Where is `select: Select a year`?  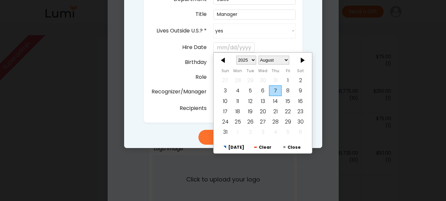
select: Select a year is located at coordinates (246, 60).